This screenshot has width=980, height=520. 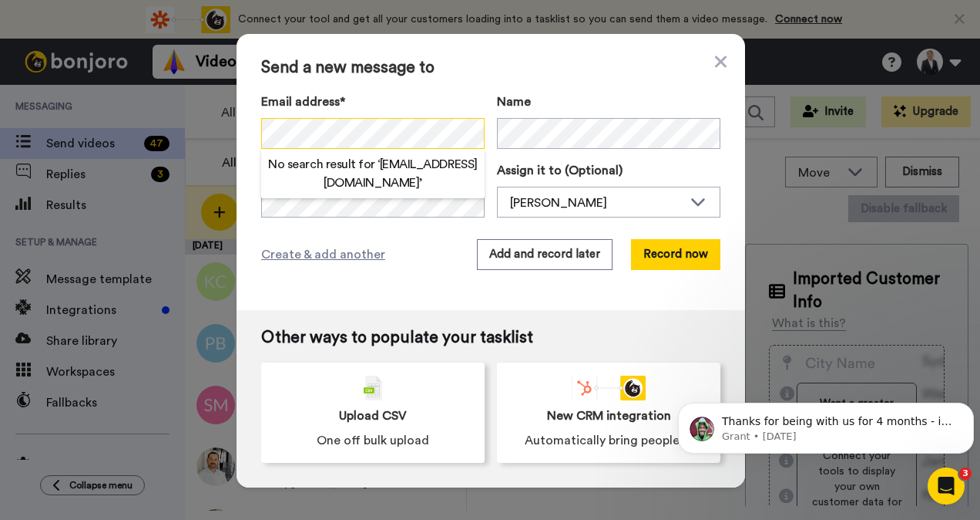 What do you see at coordinates (373, 416) in the screenshot?
I see `span: Upload CSV` at bounding box center [373, 416].